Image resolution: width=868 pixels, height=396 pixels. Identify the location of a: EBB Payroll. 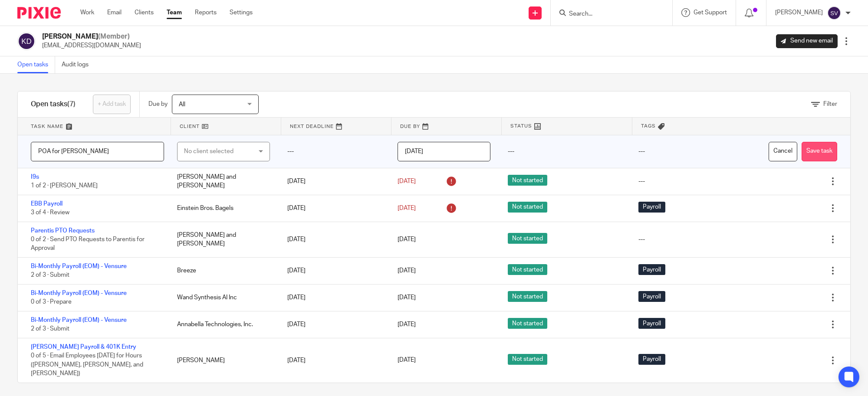
(47, 204).